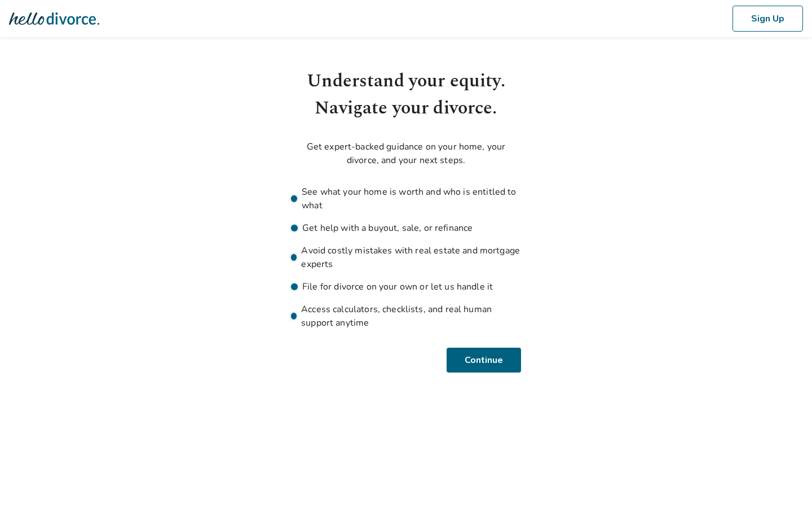 This screenshot has height=508, width=812. What do you see at coordinates (406, 153) in the screenshot?
I see `p: Get expert-backed guidance on your home, your divorce, and your next steps.` at bounding box center [406, 153].